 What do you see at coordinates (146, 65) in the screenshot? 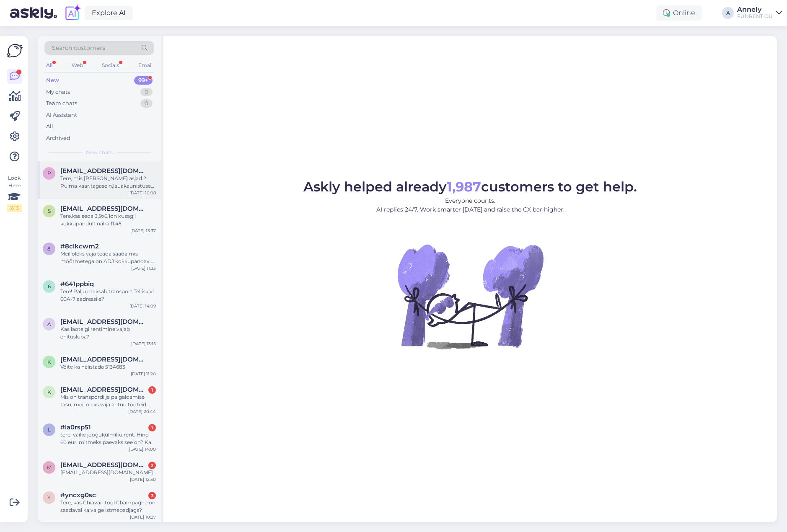
I see `div: Email` at bounding box center [146, 65].